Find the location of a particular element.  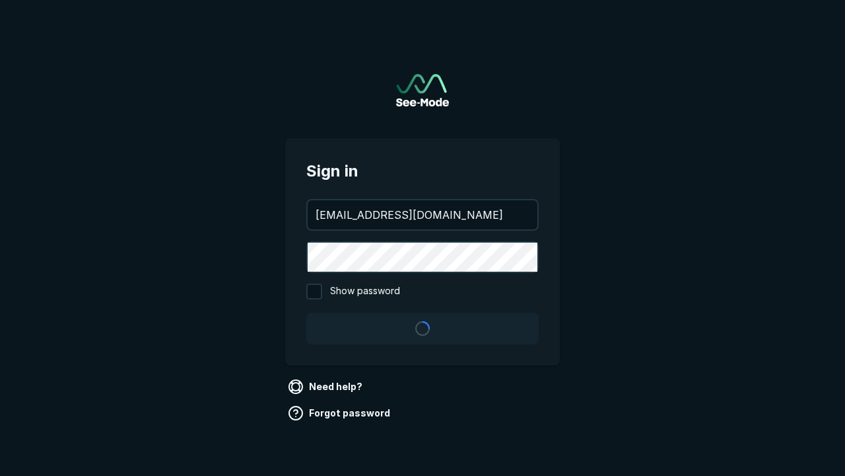

span: Show password is located at coordinates (365, 291).